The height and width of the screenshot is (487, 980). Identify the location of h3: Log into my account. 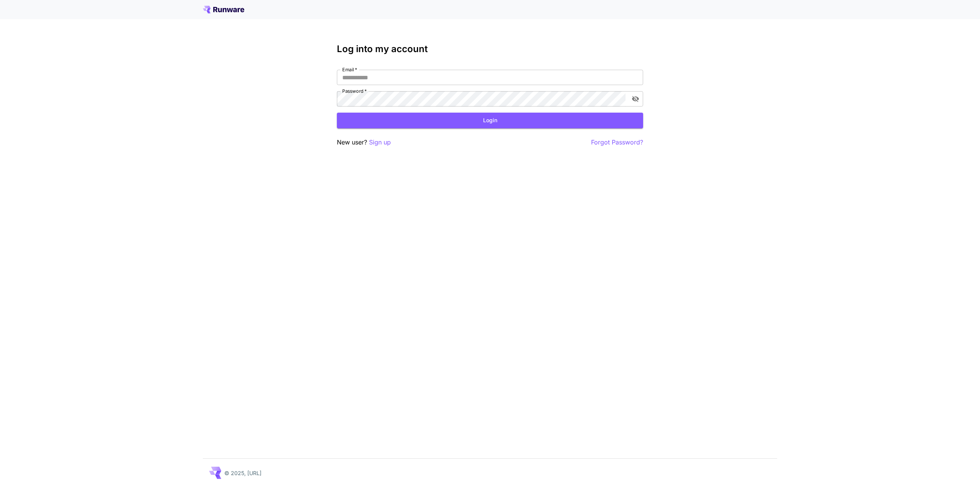
(490, 49).